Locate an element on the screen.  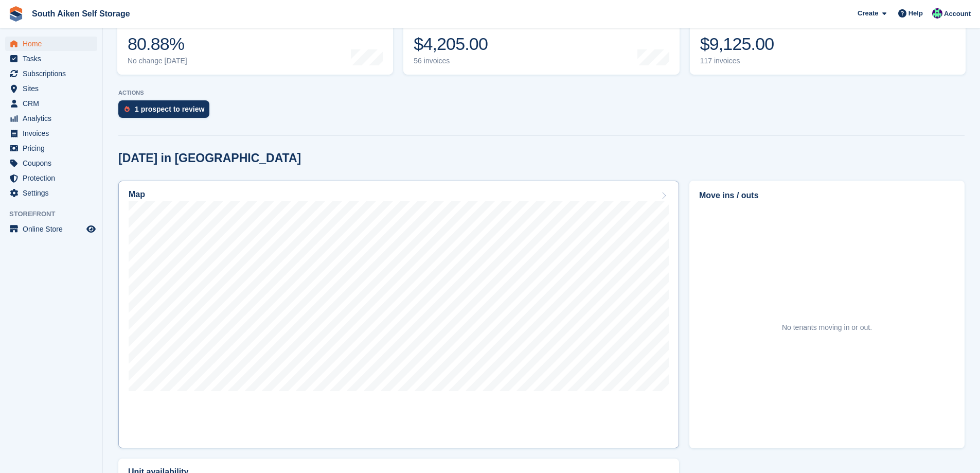
div: 1 prospect to review is located at coordinates (169, 109).